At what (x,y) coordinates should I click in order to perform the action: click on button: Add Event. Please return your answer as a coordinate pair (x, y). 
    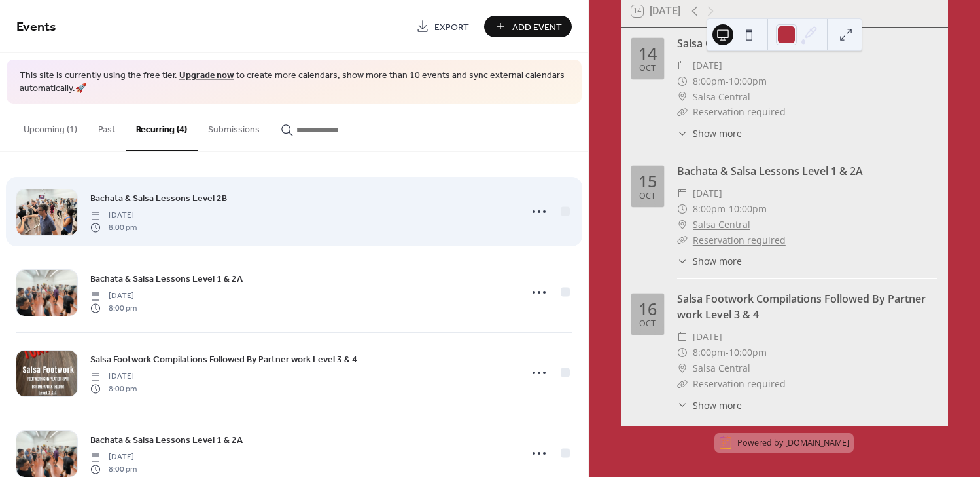
    Looking at the image, I should click on (528, 26).